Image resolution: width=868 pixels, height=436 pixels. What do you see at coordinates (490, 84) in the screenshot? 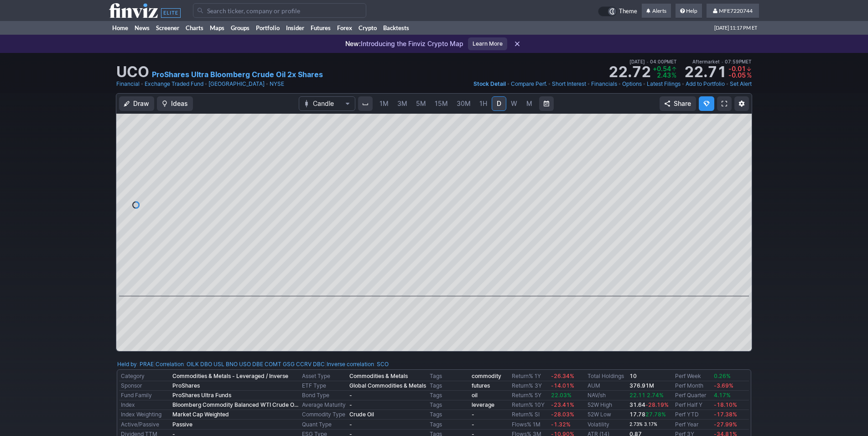
I see `a: Stock Detail` at bounding box center [490, 84].